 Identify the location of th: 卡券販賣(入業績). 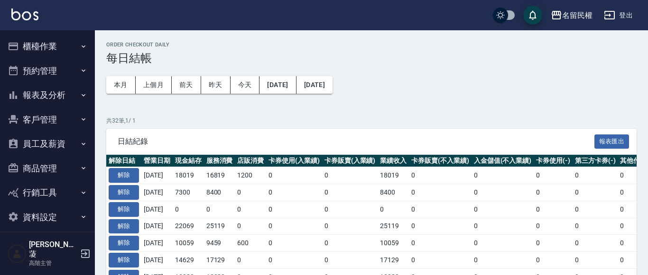
(350, 161).